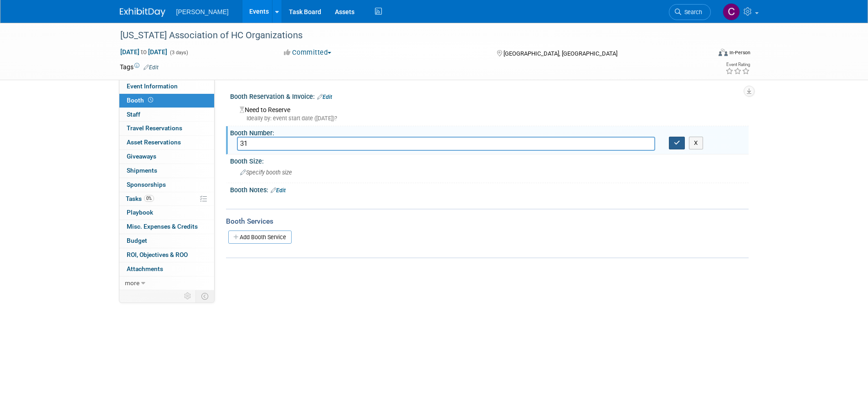 The width and height of the screenshot is (868, 415). I want to click on td: Personalize Event Tab Strip, so click(188, 296).